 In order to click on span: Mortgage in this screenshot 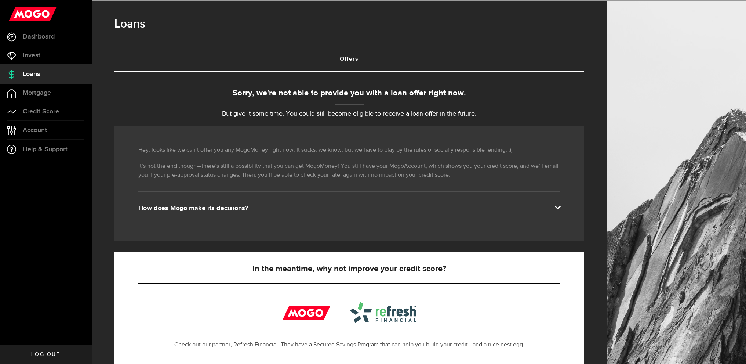, I will do `click(37, 93)`.